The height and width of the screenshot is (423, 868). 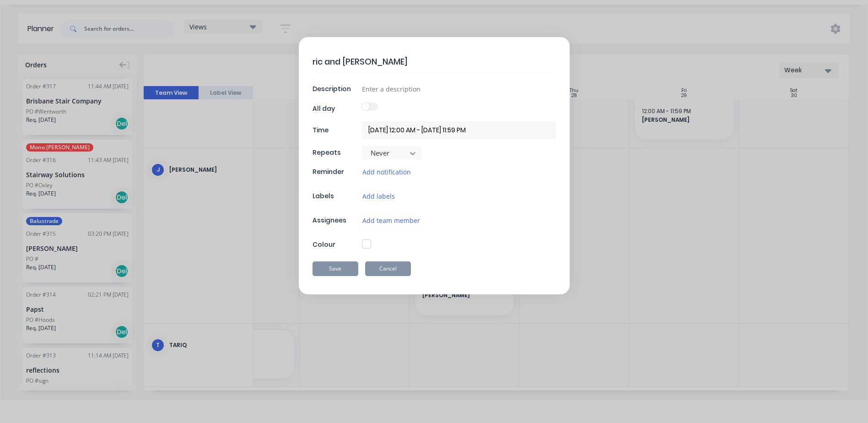 What do you see at coordinates (336, 89) in the screenshot?
I see `div: Description` at bounding box center [336, 89].